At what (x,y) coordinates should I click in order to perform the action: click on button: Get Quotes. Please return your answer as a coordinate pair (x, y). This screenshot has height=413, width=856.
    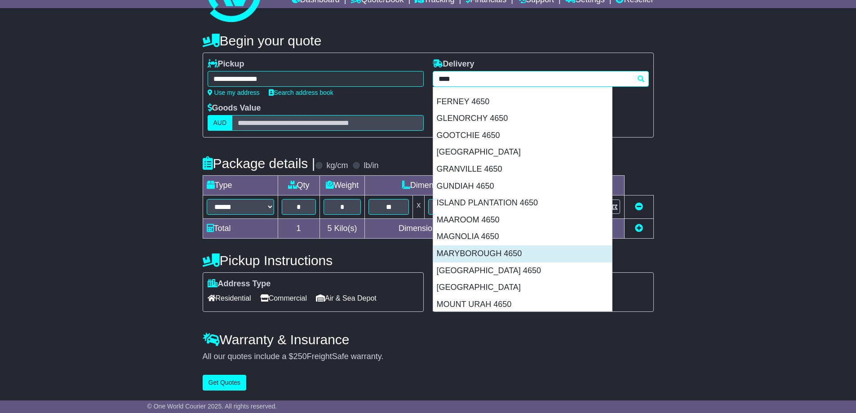
    Looking at the image, I should click on (225, 382).